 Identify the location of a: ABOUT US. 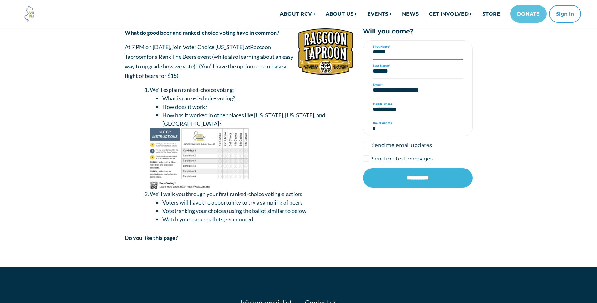
(341, 14).